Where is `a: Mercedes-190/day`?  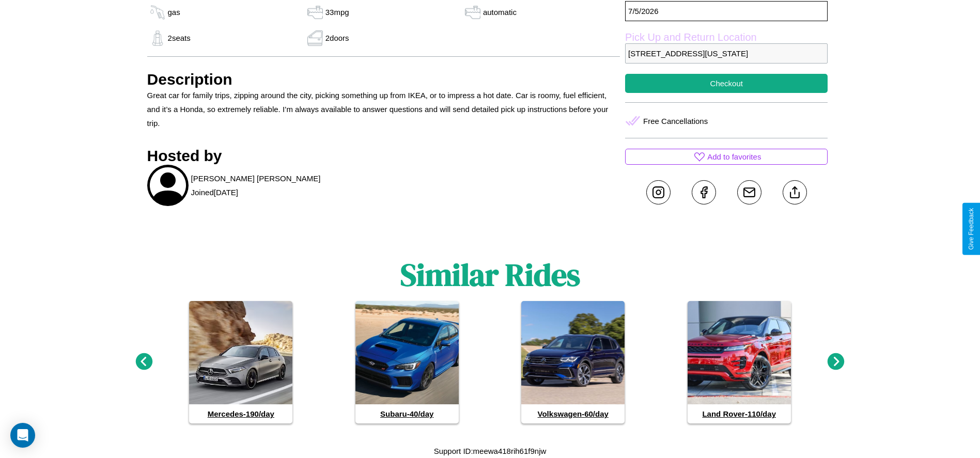 a: Mercedes-190/day is located at coordinates (241, 362).